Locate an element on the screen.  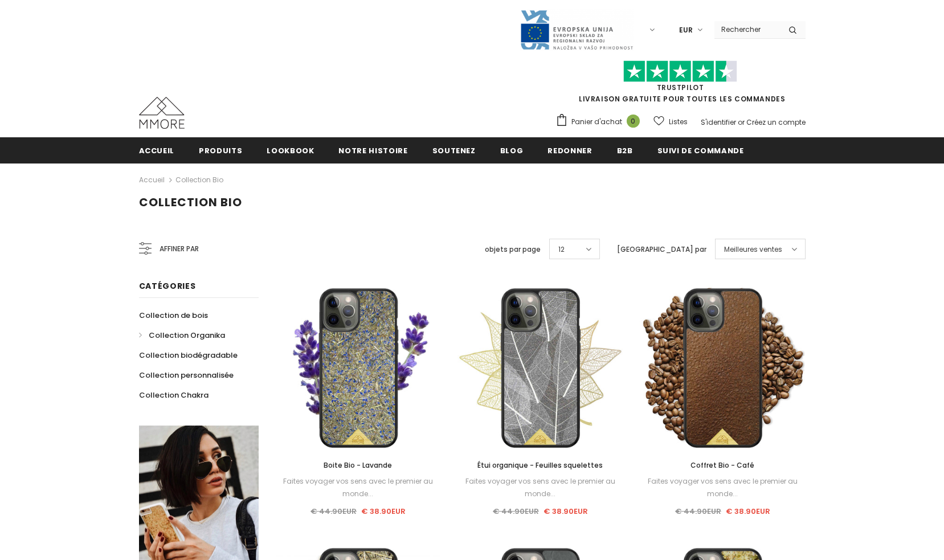
a: Panier d'achat 0 is located at coordinates (601, 122).